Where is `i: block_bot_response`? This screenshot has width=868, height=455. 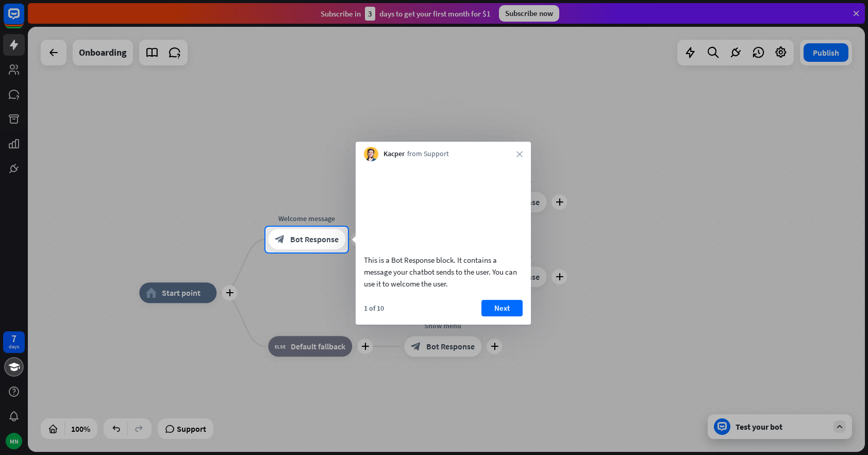
i: block_bot_response is located at coordinates (280, 240).